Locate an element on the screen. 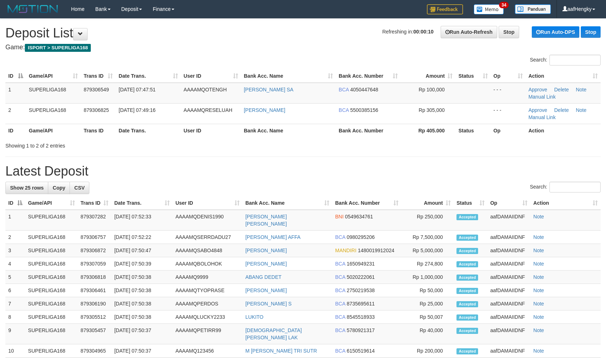 This screenshot has width=606, height=358. td: AAAAMQDENIS1990 is located at coordinates (208, 220).